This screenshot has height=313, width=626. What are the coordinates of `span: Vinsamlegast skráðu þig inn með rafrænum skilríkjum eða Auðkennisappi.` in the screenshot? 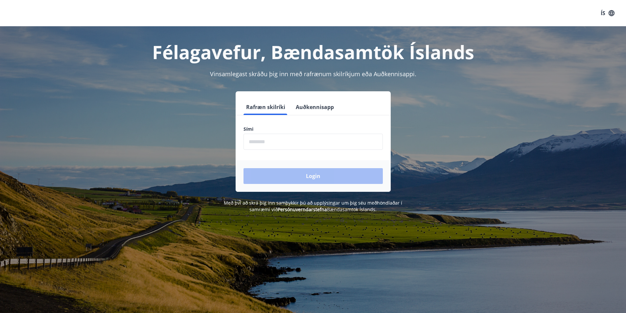 It's located at (313, 74).